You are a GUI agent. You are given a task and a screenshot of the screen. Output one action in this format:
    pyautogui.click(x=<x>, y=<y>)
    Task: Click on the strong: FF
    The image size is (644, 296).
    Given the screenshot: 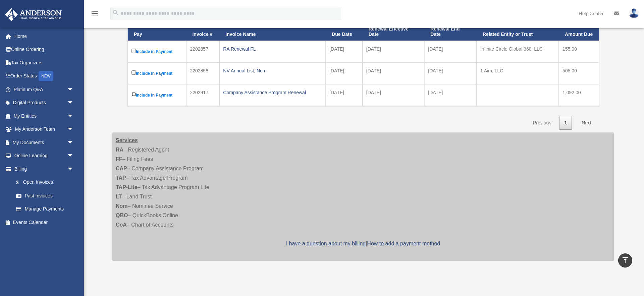 What is the action you would take?
    pyautogui.click(x=119, y=159)
    